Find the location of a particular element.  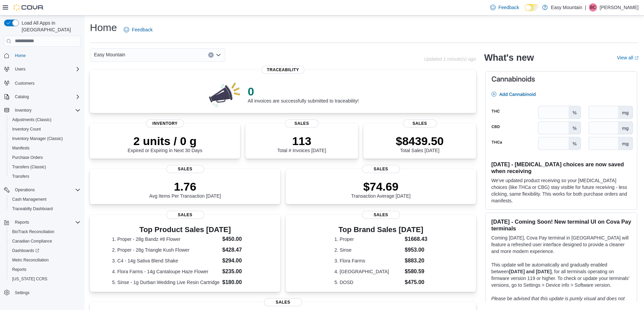

span: Operations is located at coordinates (46, 190).